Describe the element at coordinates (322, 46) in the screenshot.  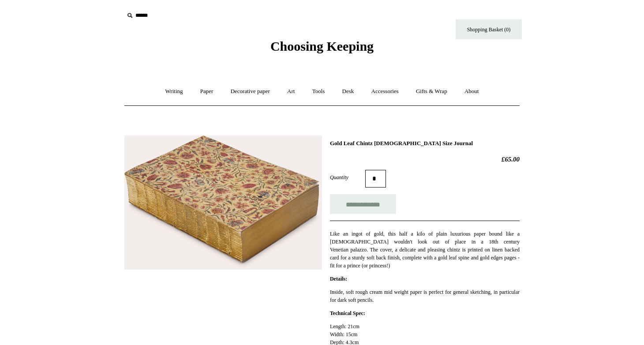
I see `span: Choosing Keeping` at that location.